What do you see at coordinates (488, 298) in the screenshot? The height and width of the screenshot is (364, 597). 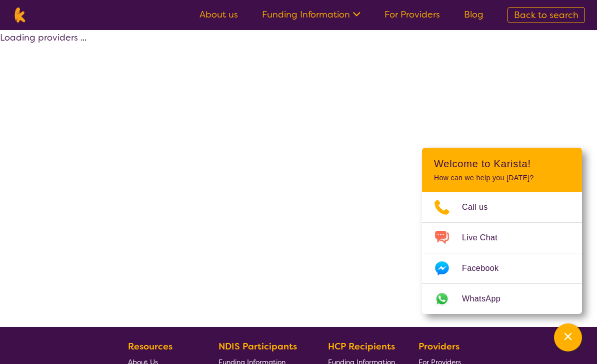 I see `span: WhatsApp` at bounding box center [488, 298].